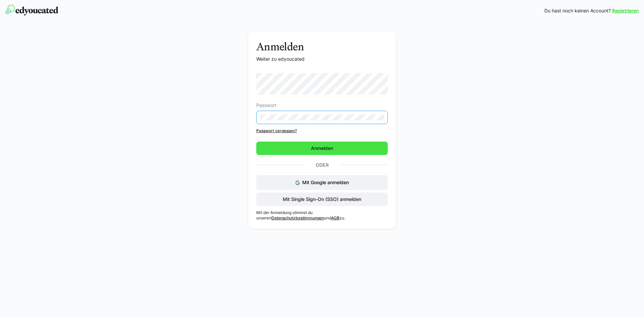 The width and height of the screenshot is (644, 317). What do you see at coordinates (322, 148) in the screenshot?
I see `button: Anmelden` at bounding box center [322, 148].